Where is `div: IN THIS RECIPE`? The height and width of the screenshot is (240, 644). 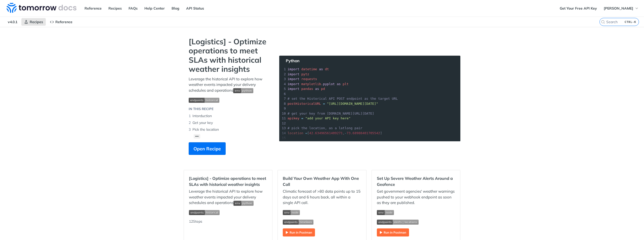
div: IN THIS RECIPE is located at coordinates (201, 109).